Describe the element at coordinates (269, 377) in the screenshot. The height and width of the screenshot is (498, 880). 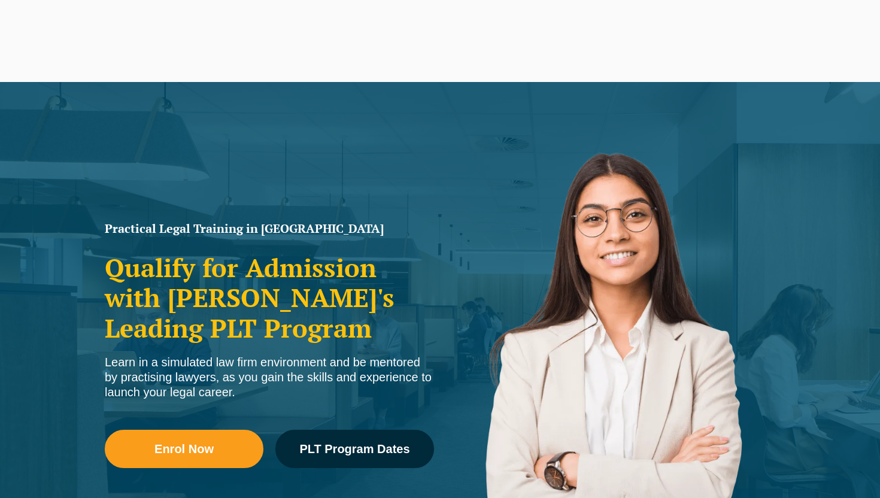
I see `div: Learn in a simulated law firm environment and be mentored by practising lawyers, as you gain the ...` at that location.